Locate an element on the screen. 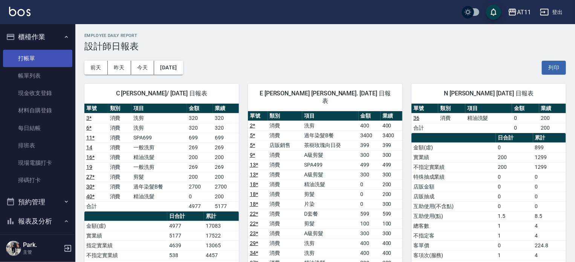 This screenshot has height=262, width=575. div: AT11 is located at coordinates (524, 12).